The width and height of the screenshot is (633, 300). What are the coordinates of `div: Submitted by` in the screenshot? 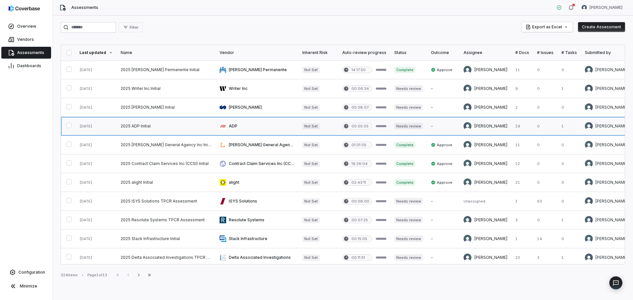 It's located at (606, 53).